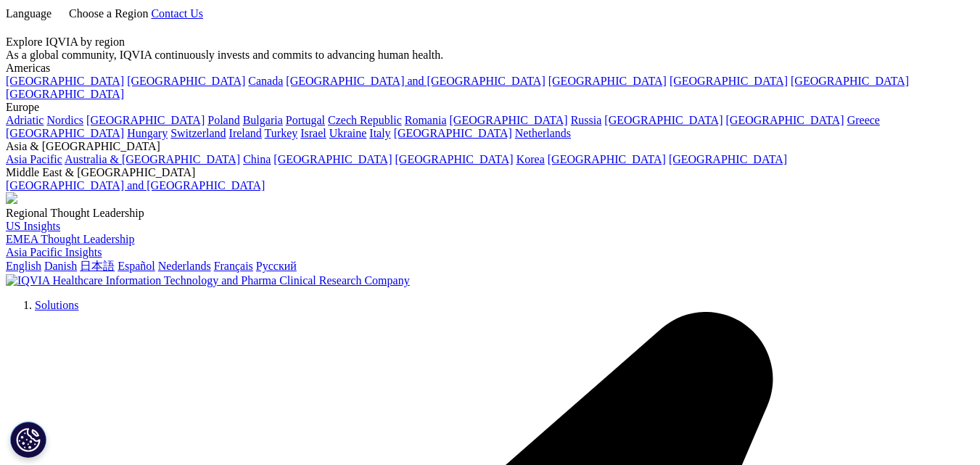  Describe the element at coordinates (245, 133) in the screenshot. I see `a: Ireland` at that location.